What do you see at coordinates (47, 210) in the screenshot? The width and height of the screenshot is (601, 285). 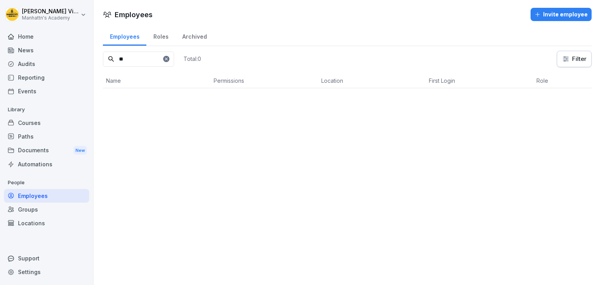 I see `a: Groups` at bounding box center [47, 210].